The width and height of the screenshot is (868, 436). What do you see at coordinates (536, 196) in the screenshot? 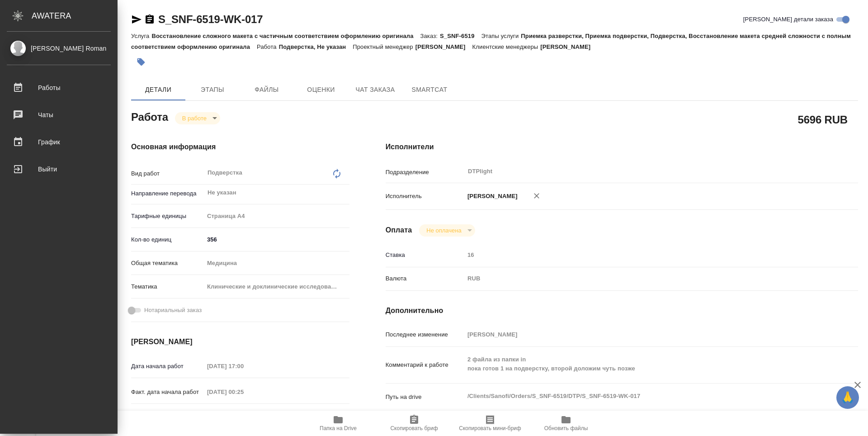
I see `button: Удалить исполнителя` at bounding box center [536, 196].